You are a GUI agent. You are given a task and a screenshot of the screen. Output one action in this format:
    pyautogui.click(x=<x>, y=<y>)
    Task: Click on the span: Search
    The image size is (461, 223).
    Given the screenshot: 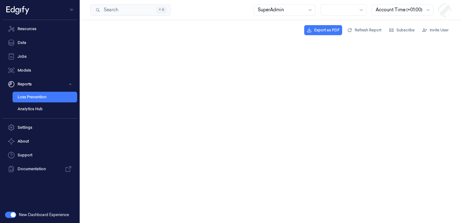 What is the action you would take?
    pyautogui.click(x=110, y=10)
    